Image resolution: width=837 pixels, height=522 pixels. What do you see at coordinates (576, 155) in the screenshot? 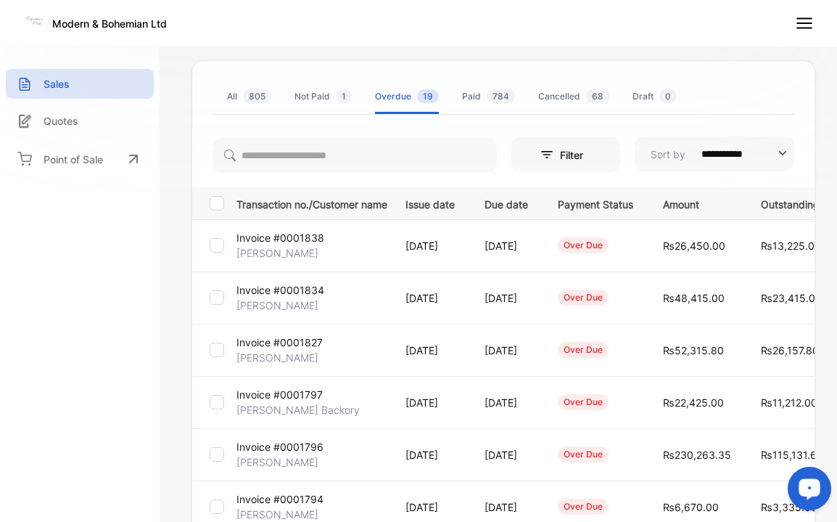
I see `p: Filter` at bounding box center [576, 155].